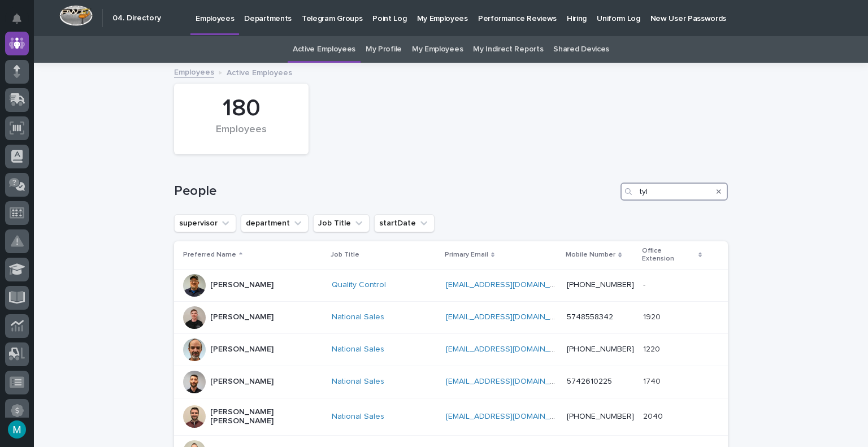 The height and width of the screenshot is (447, 868). What do you see at coordinates (581, 49) in the screenshot?
I see `a: Shared Devices` at bounding box center [581, 49].